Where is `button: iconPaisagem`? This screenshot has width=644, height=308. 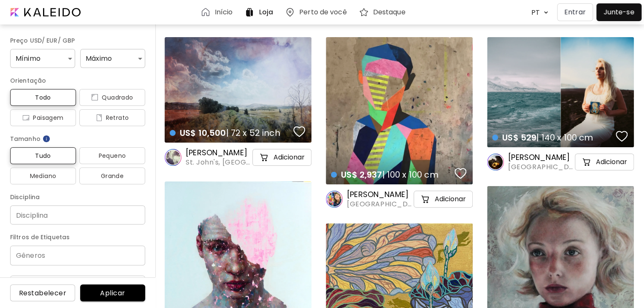 button: iconPaisagem is located at coordinates (43, 118).